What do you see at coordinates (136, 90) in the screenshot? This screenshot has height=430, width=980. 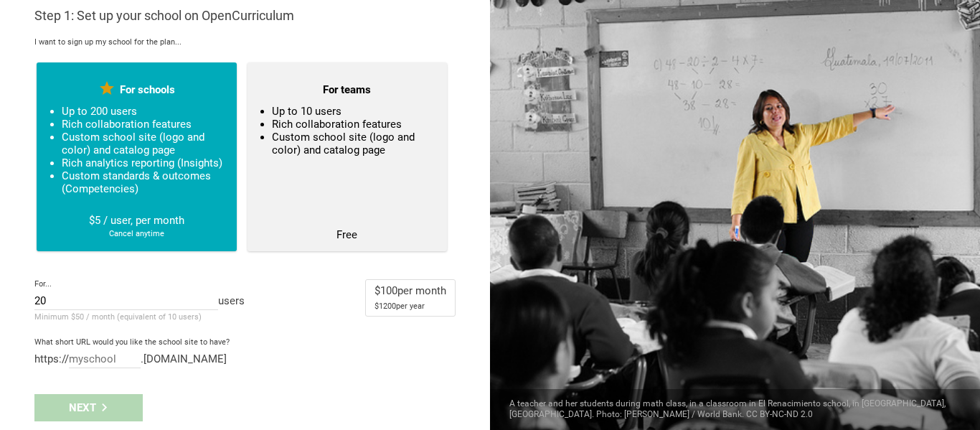 I see `div: For schools` at bounding box center [136, 90].